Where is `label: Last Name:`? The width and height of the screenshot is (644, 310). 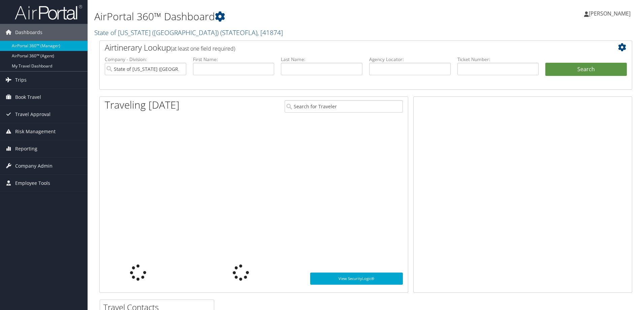 label: Last Name: is located at coordinates (322, 59).